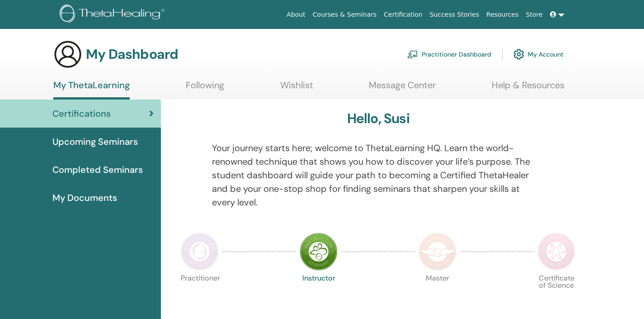  I want to click on a: Success Stories, so click(454, 15).